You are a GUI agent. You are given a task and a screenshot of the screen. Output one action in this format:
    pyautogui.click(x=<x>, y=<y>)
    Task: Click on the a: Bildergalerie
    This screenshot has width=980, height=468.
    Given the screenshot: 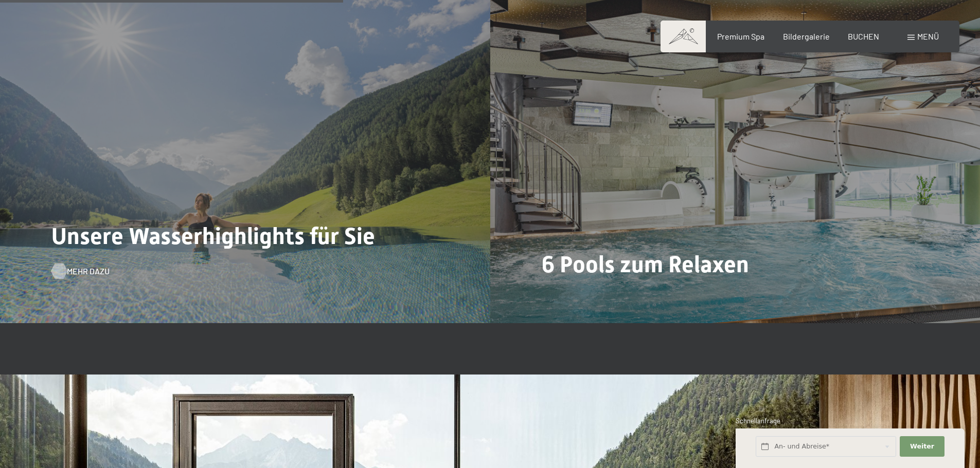 What is the action you would take?
    pyautogui.click(x=806, y=36)
    